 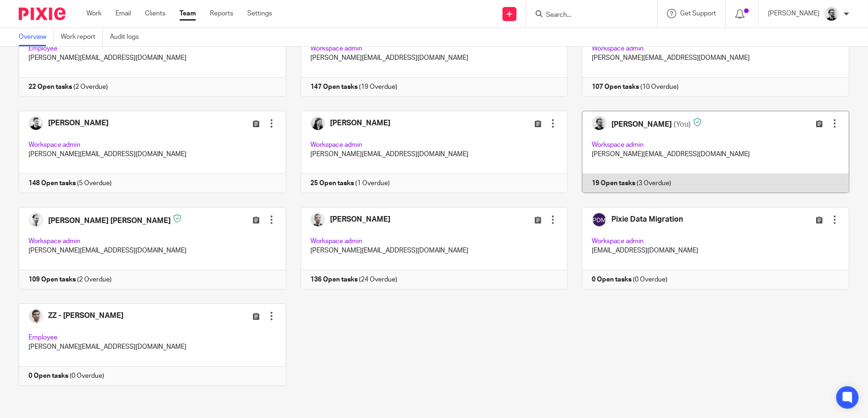 What do you see at coordinates (36, 37) in the screenshot?
I see `a: Overview` at bounding box center [36, 37].